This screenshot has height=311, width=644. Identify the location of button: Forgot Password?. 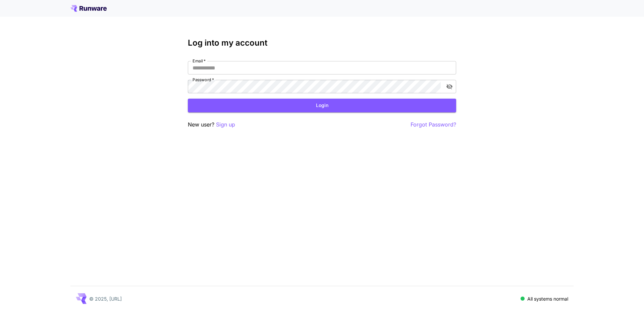
(433, 125).